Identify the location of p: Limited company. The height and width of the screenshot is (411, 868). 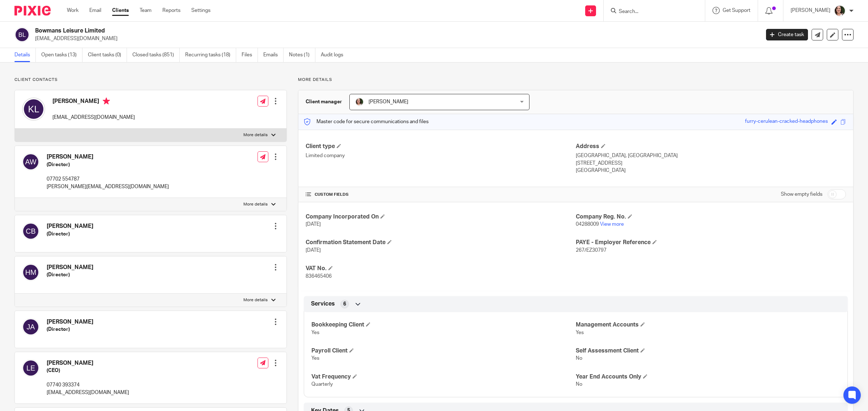
(441, 156).